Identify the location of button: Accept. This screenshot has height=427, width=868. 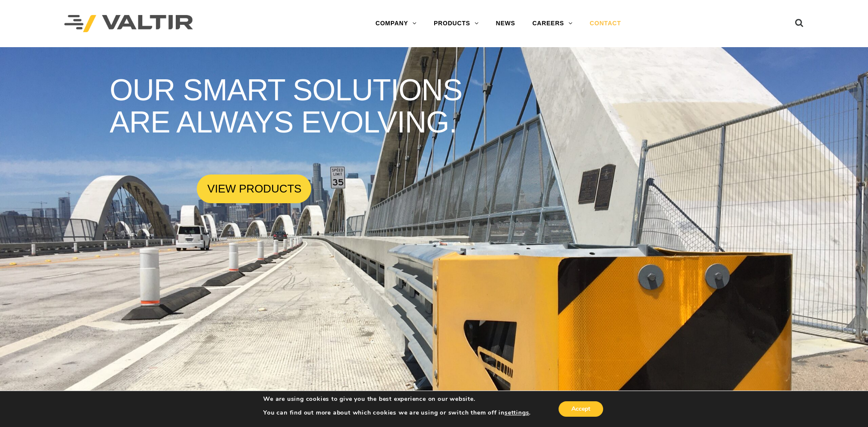
(581, 409).